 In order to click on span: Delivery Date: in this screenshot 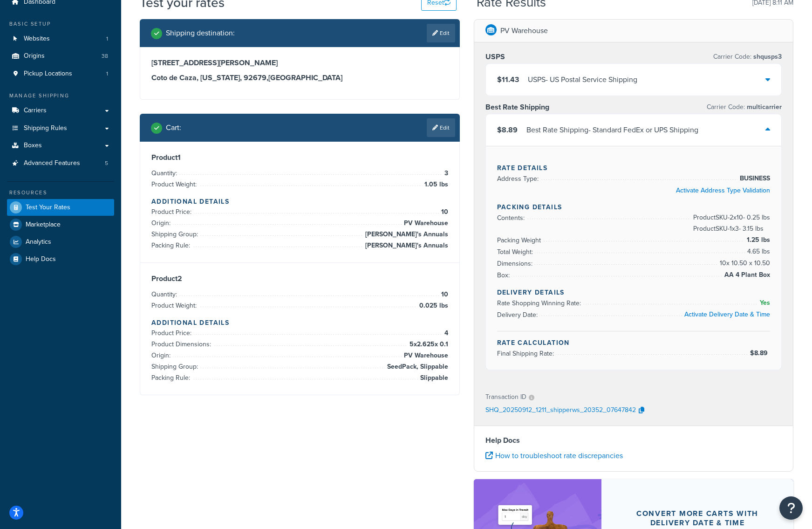, I will do `click(518, 315)`.